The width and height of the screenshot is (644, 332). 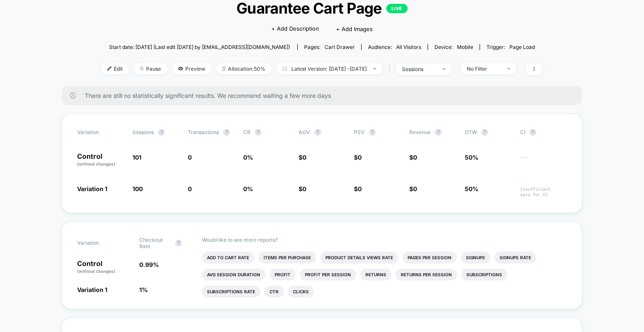 What do you see at coordinates (244, 69) in the screenshot?
I see `span: Allocation: 50%` at bounding box center [244, 69].